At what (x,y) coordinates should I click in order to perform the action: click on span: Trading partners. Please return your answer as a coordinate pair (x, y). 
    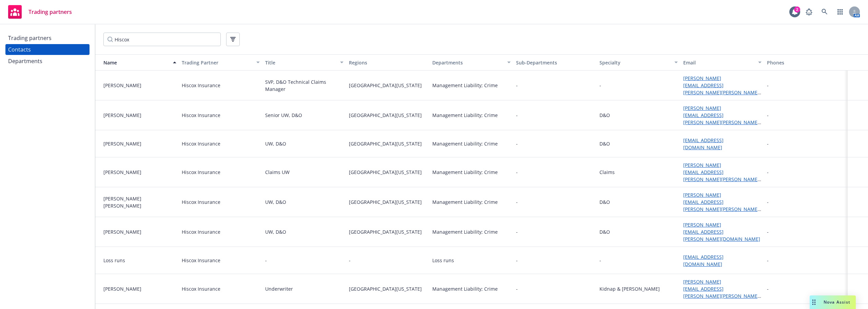
    Looking at the image, I should click on (50, 12).